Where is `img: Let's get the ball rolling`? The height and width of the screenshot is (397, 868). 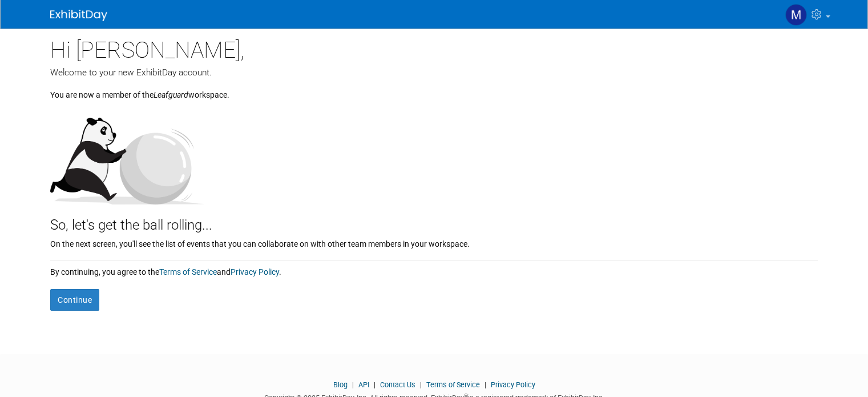
img: Let's get the ball rolling is located at coordinates (128, 155).